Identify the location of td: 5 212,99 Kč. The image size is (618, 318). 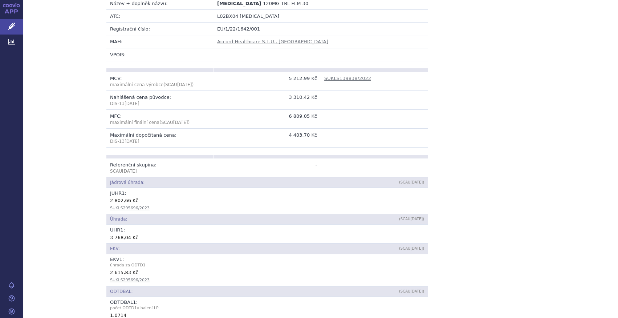
(267, 81).